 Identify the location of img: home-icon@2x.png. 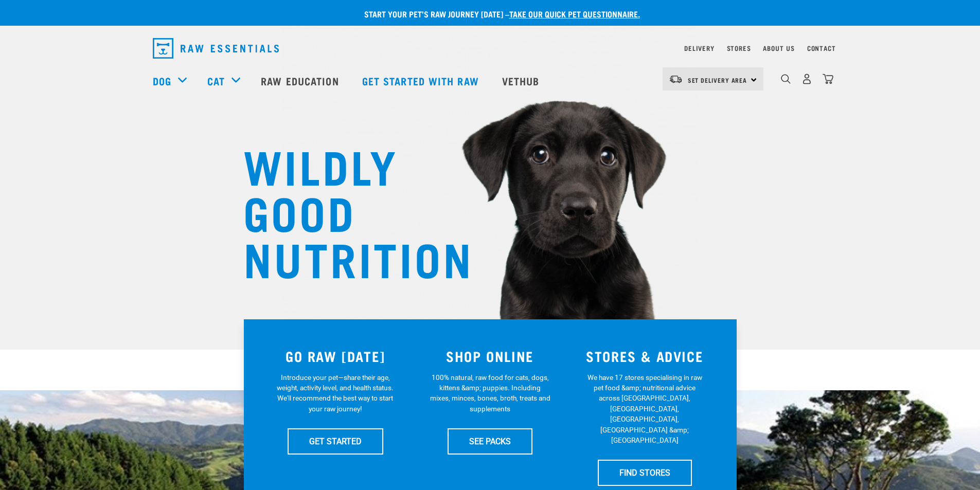
(828, 79).